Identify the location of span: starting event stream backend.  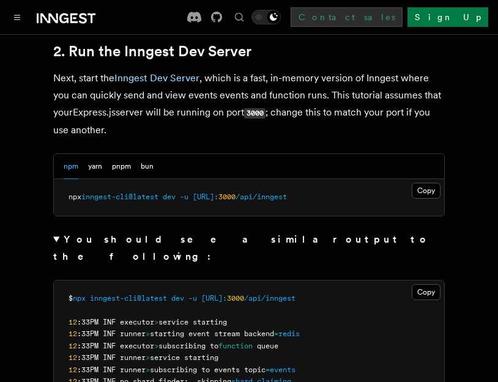
(212, 334).